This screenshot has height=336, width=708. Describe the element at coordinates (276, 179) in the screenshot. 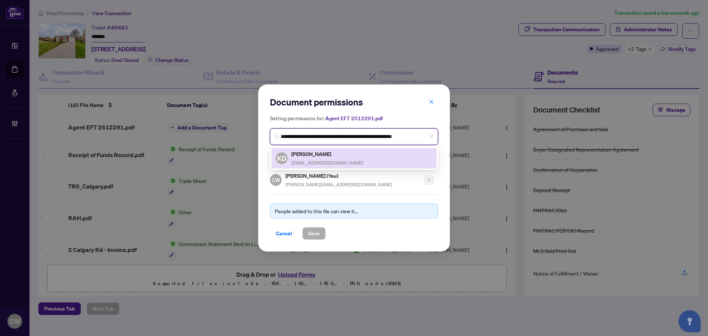

I see `span: CW` at that location.